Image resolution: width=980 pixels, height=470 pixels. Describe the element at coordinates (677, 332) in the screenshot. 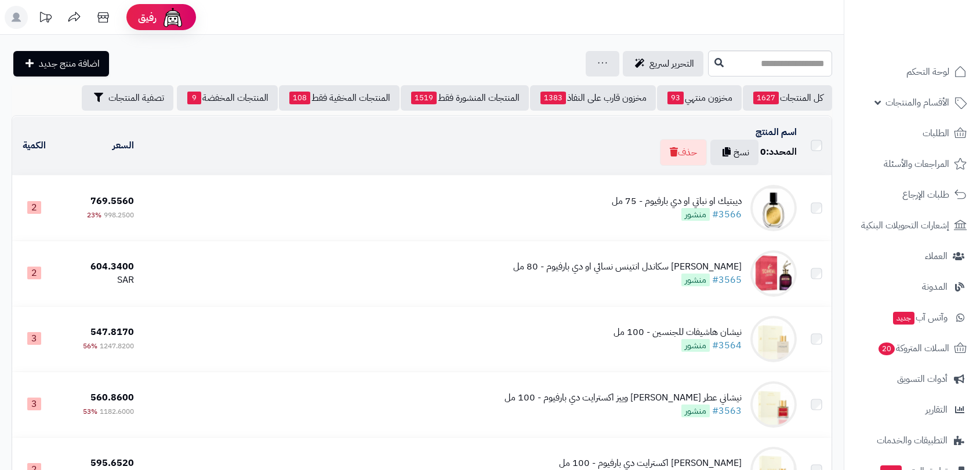

I see `div: نيشان هاشيفات للجنسين - 100 مل` at that location.